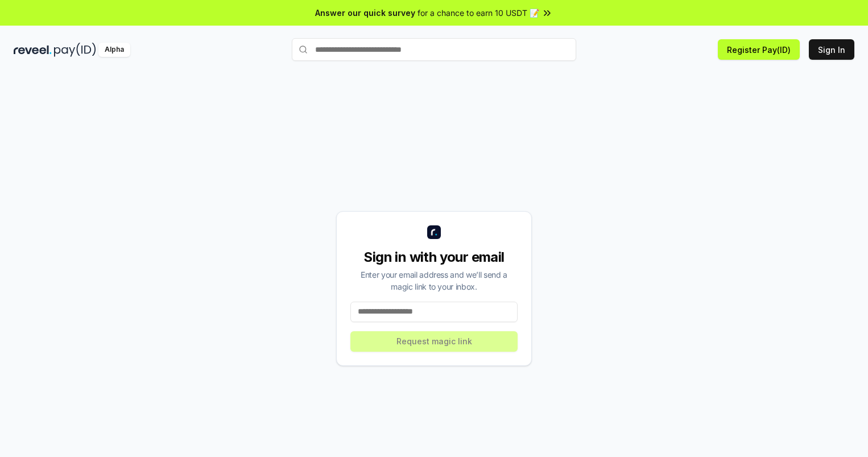 Image resolution: width=868 pixels, height=457 pixels. I want to click on button: Register Pay(ID), so click(758, 50).